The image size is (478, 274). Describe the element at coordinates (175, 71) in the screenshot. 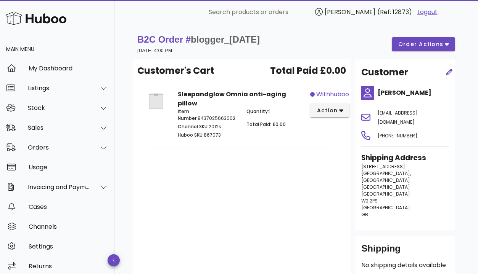

I see `span: Customer's Cart` at that location.